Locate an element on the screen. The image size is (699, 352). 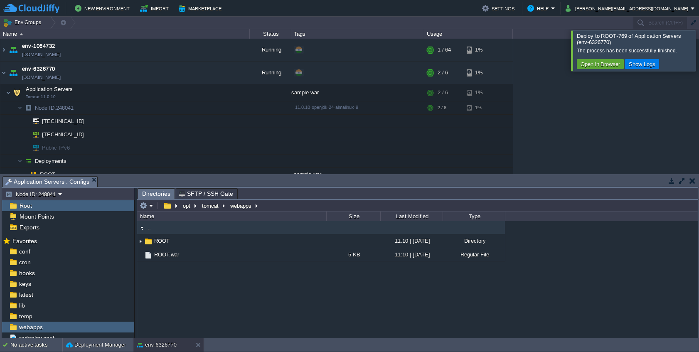
span: Public IPv6 is located at coordinates (56, 147).